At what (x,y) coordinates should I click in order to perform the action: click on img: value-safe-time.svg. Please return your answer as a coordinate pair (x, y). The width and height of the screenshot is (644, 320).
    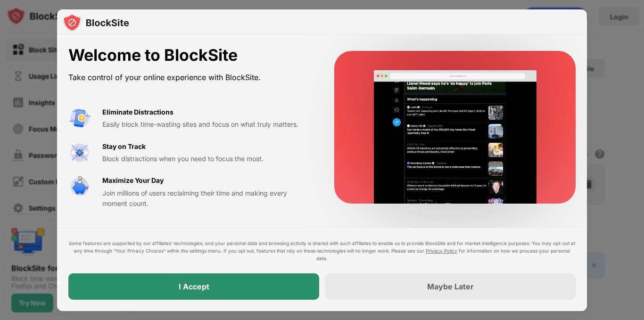
    Looking at the image, I should click on (80, 186).